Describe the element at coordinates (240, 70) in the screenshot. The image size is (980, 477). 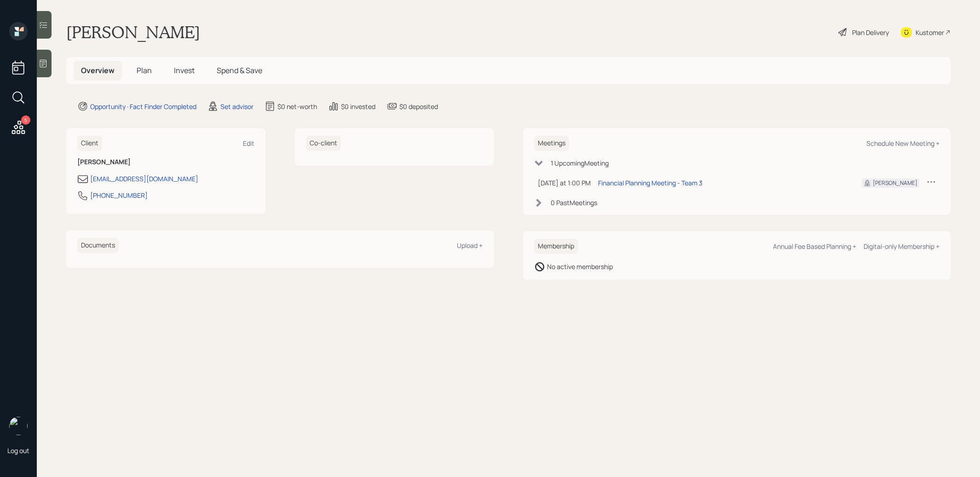
I see `span: Spend & Save` at that location.